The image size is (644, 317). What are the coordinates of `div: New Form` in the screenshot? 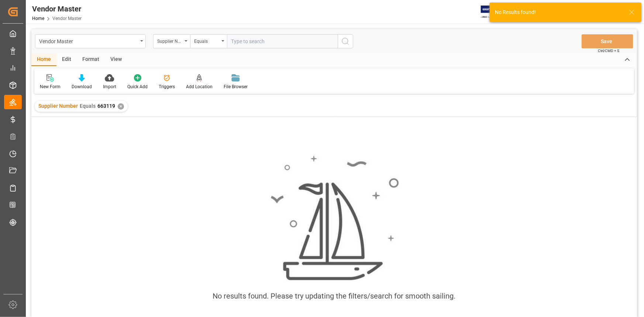 It's located at (50, 87).